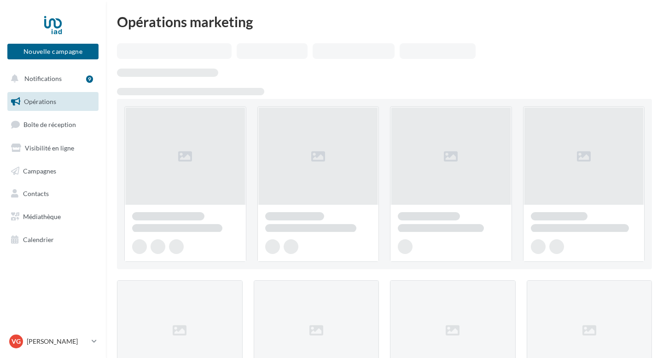 This screenshot has height=358, width=663. I want to click on span: Boîte de réception, so click(50, 124).